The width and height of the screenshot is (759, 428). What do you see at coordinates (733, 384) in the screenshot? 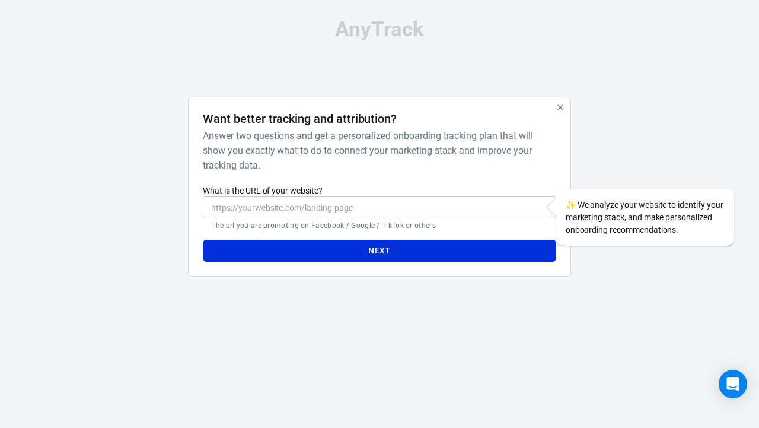
I see `div: Open Intercom Messenger` at bounding box center [733, 384].